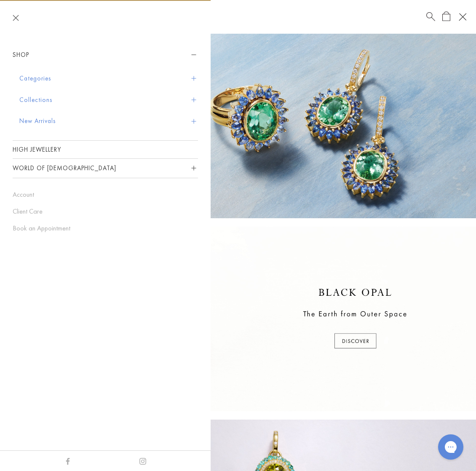 The height and width of the screenshot is (471, 476). What do you see at coordinates (105, 211) in the screenshot?
I see `a: Client Care` at bounding box center [105, 211].